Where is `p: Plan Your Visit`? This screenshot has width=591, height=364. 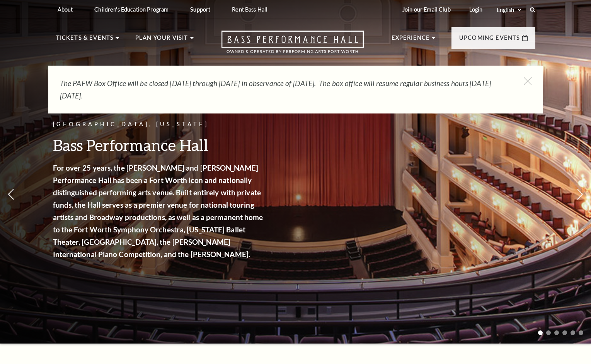
p: Plan Your Visit is located at coordinates (162, 40).